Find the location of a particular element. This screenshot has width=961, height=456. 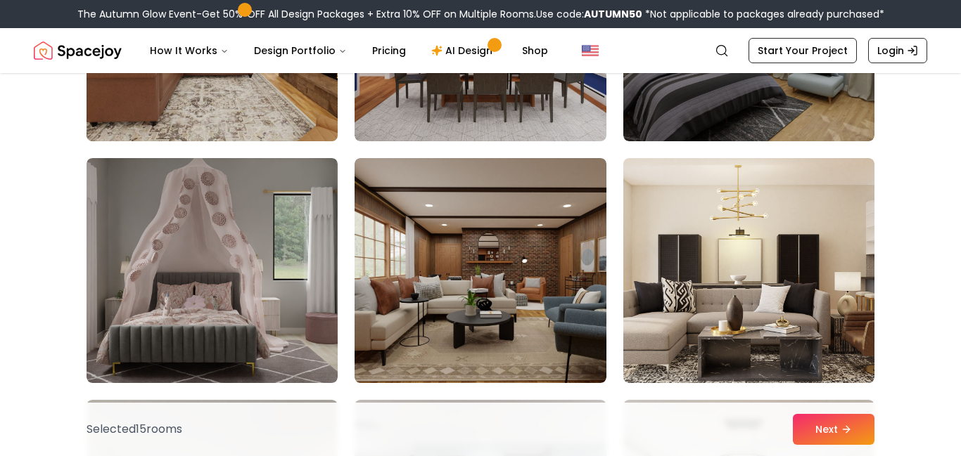

span: Use code: is located at coordinates (589, 14).